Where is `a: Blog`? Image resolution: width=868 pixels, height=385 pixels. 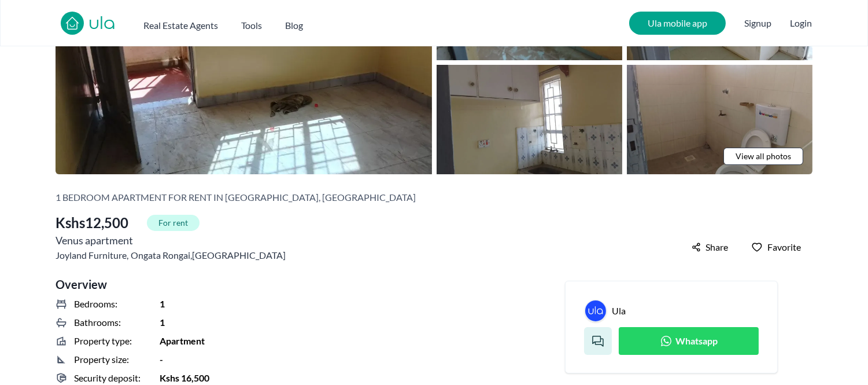
a: Blog is located at coordinates (294, 23).